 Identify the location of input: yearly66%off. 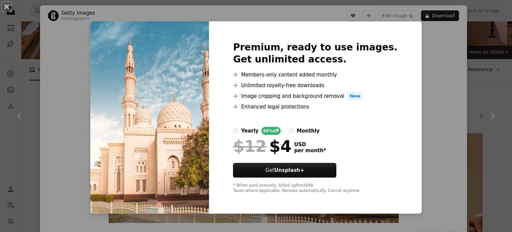
(236, 131).